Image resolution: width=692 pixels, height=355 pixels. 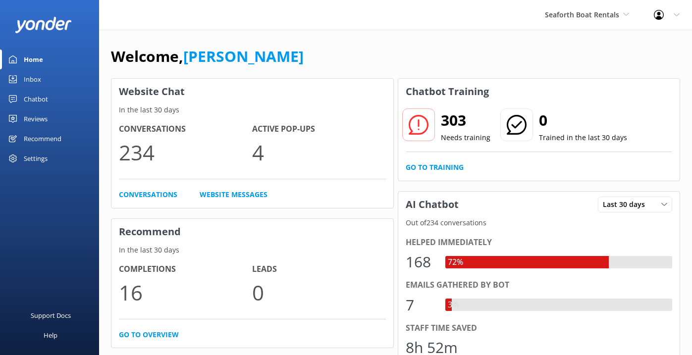 What do you see at coordinates (185, 292) in the screenshot?
I see `p: 16` at bounding box center [185, 292].